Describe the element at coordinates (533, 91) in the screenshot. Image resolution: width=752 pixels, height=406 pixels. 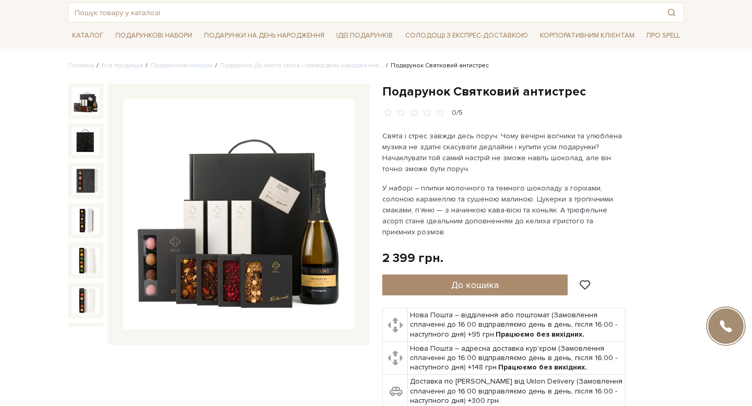
I see `h1: Подарунок Святковий антистрес` at that location.